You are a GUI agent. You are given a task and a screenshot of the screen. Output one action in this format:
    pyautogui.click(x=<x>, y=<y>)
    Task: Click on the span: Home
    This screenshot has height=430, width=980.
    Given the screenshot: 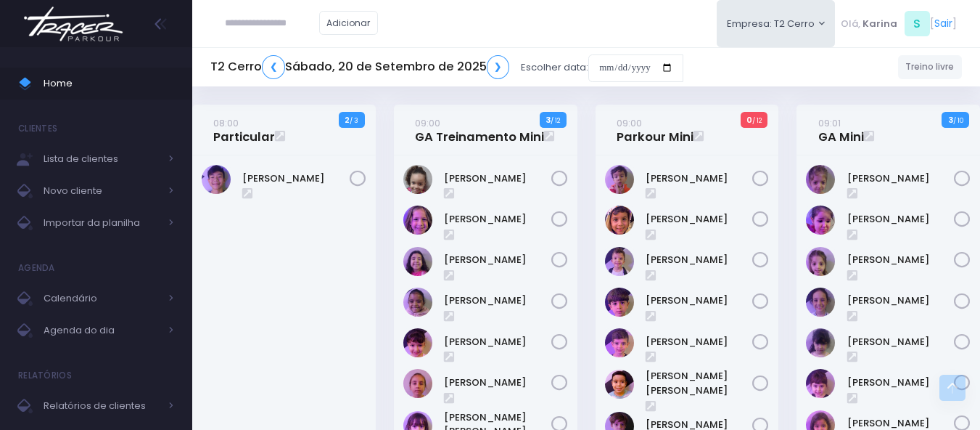 What is the action you would take?
    pyautogui.click(x=109, y=84)
    